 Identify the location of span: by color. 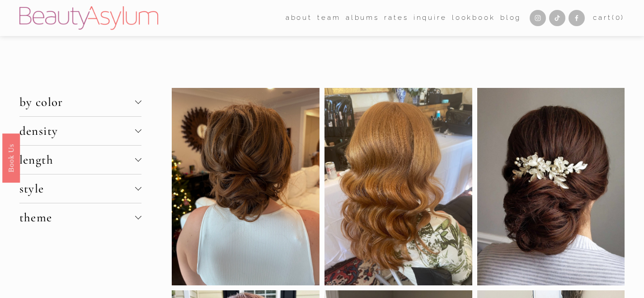
(77, 102).